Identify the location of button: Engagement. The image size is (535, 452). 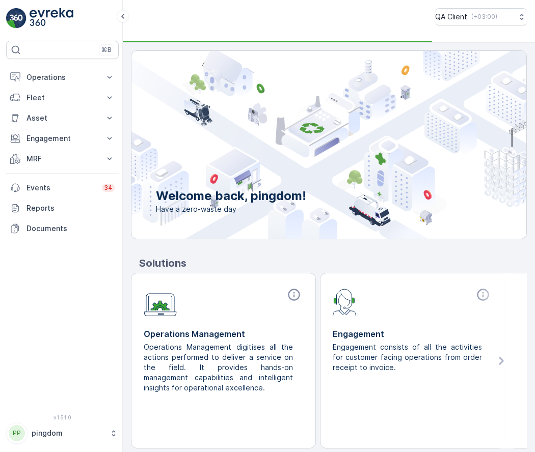
(62, 138).